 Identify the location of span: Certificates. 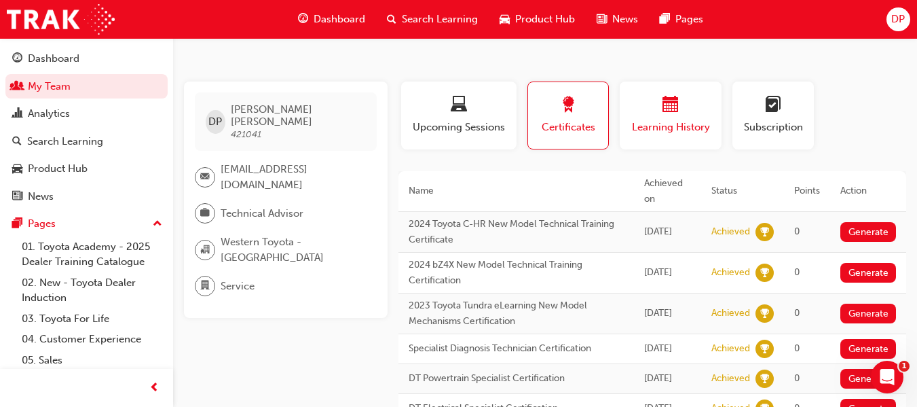
(568, 127).